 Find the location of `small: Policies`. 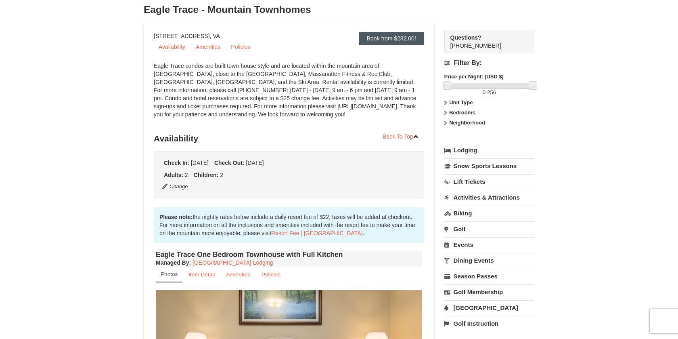

small: Policies is located at coordinates (271, 274).